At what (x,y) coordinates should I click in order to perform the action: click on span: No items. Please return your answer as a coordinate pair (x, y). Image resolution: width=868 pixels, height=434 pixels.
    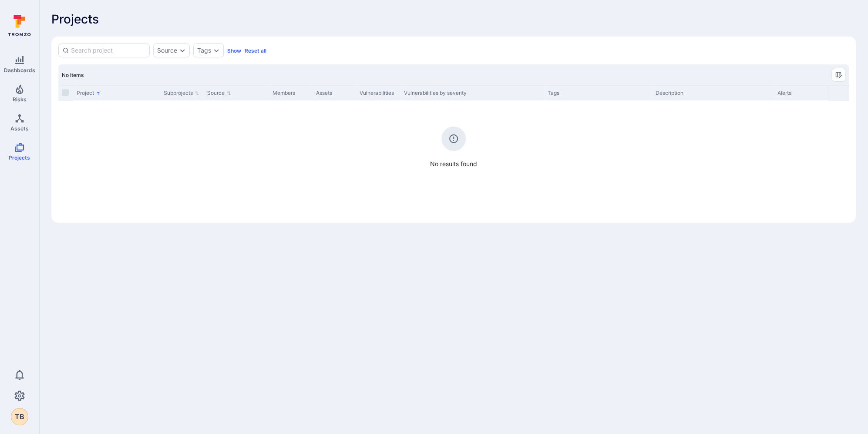
    Looking at the image, I should click on (72, 75).